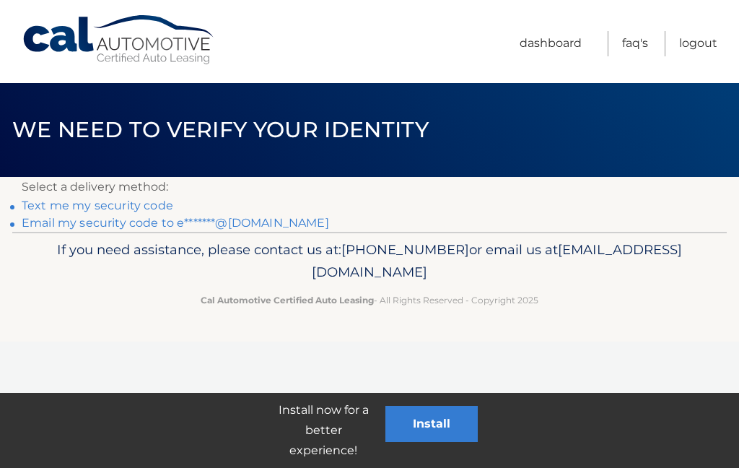 The height and width of the screenshot is (468, 739). What do you see at coordinates (551, 43) in the screenshot?
I see `a: Dashboard` at bounding box center [551, 43].